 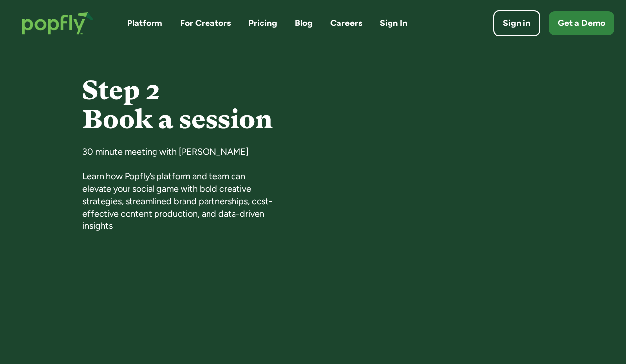 What do you see at coordinates (394, 23) in the screenshot?
I see `a: Sign In` at bounding box center [394, 23].